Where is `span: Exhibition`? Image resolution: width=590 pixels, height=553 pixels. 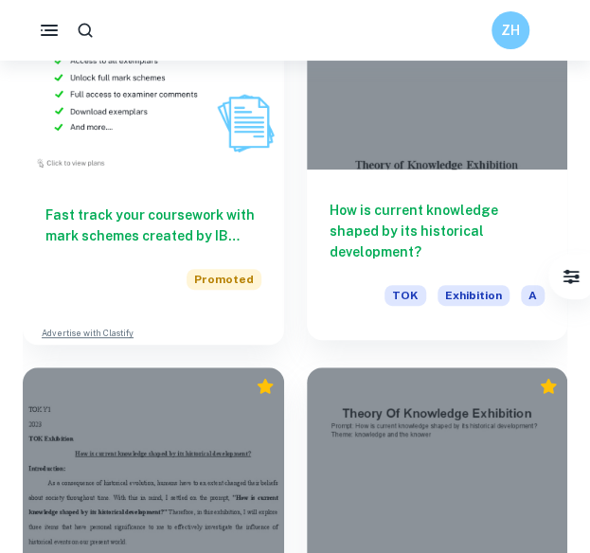
span: Exhibition is located at coordinates (473, 295).